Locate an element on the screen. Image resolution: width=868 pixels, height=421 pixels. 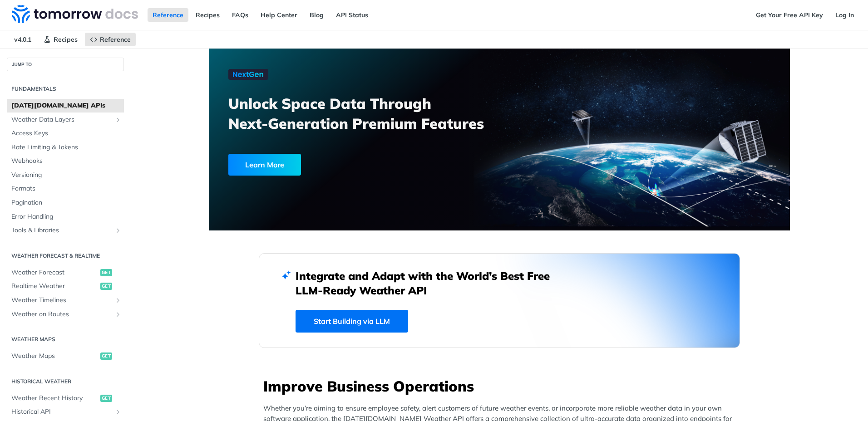
a: Historical APIShow subpages for Historical API is located at coordinates (65, 412).